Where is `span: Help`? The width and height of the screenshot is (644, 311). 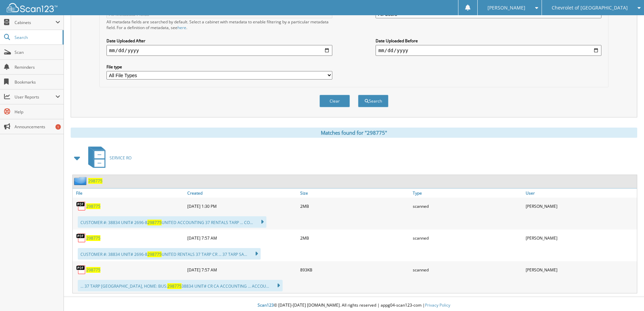 span: Help is located at coordinates (37, 112).